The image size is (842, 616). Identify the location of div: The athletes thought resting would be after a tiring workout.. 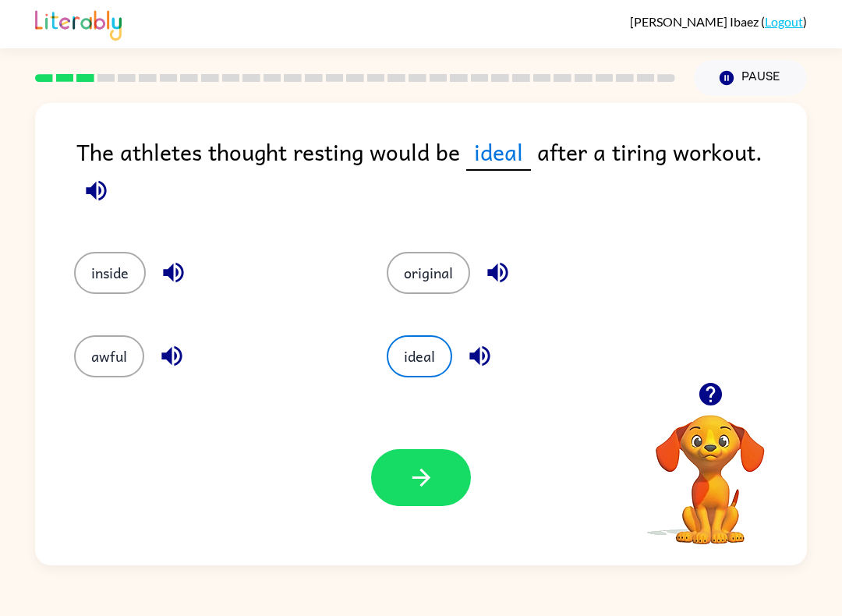
(441, 178).